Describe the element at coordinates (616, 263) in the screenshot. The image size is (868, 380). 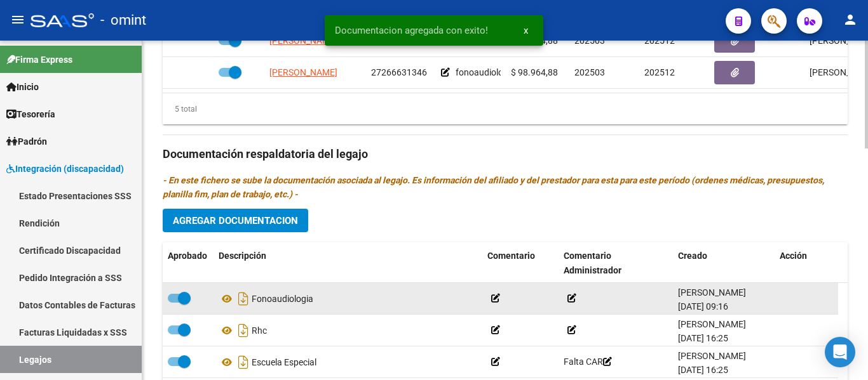
I see `datatable-header-cell: Comentario Administrador` at that location.